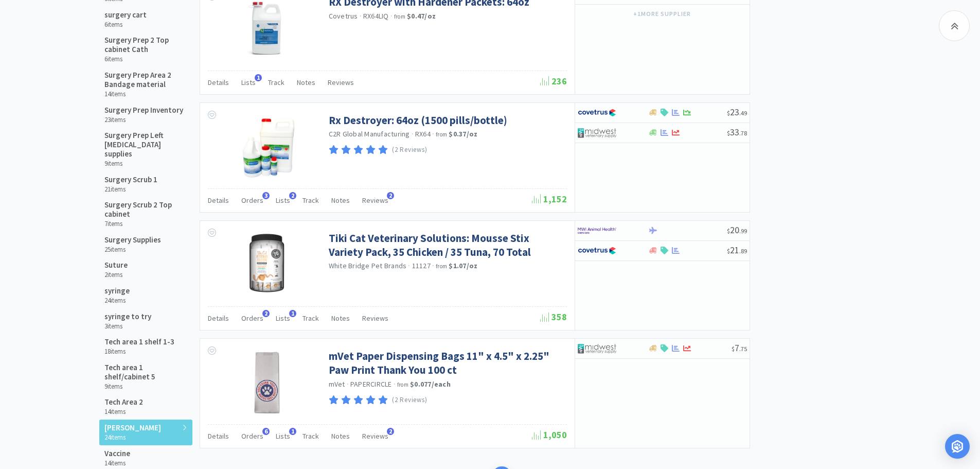 Image resolution: width=980 pixels, height=469 pixels. Describe the element at coordinates (739, 347) in the screenshot. I see `span: 7` at that location.